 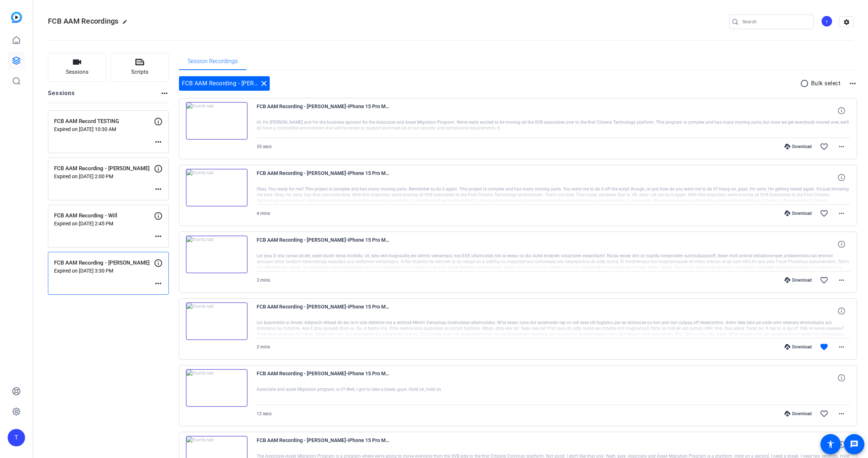 I want to click on span: 3 mins, so click(x=263, y=280).